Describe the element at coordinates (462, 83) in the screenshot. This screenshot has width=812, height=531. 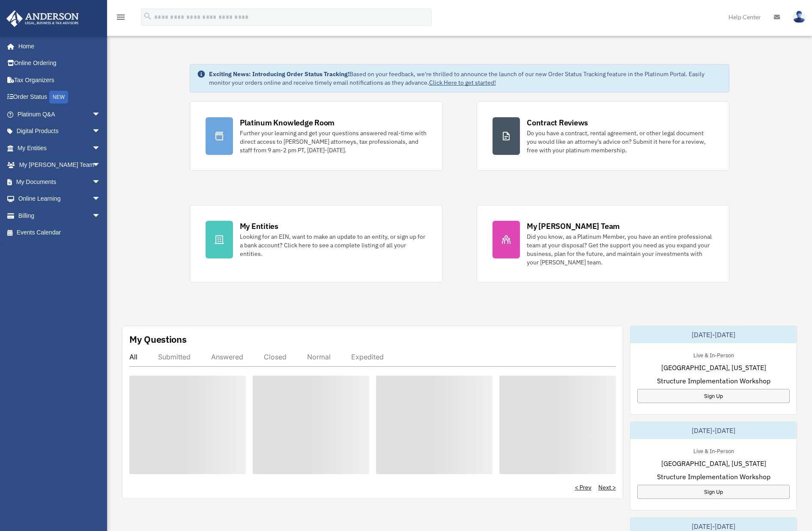
I see `a: Click Here to get started!` at that location.